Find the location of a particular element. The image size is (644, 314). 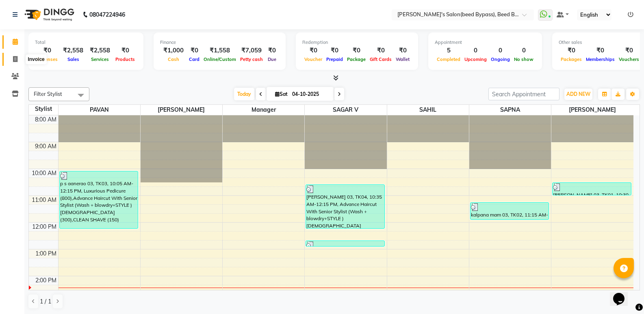

div: 11:00 AM is located at coordinates (44, 200).